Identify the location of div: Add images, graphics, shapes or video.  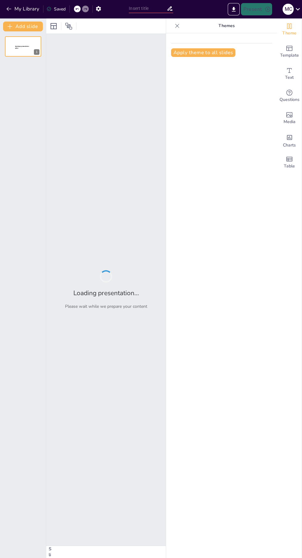
(289, 118).